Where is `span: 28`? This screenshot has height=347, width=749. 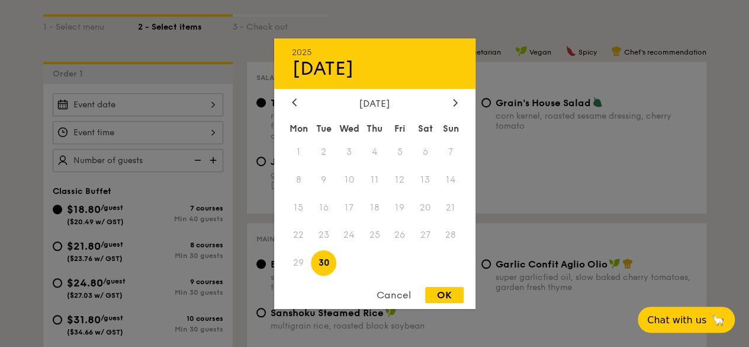 span: 28 is located at coordinates (451, 235).